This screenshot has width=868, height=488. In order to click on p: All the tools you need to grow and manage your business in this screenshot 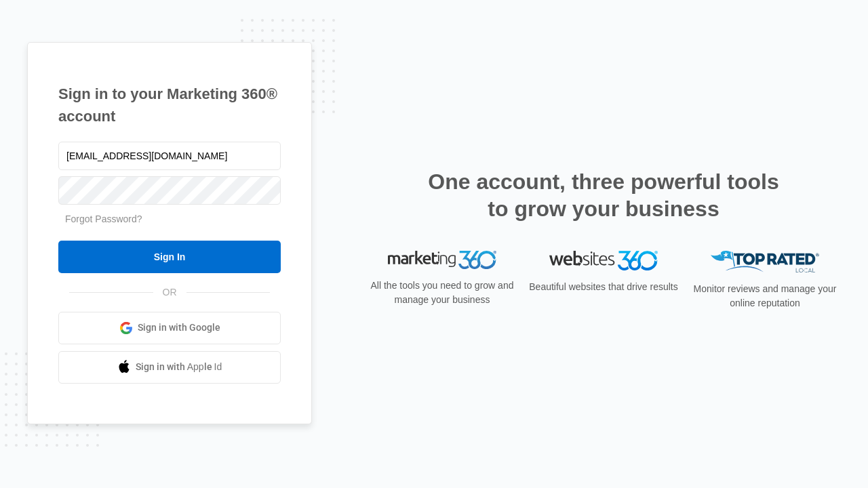, I will do `click(443, 293)`.